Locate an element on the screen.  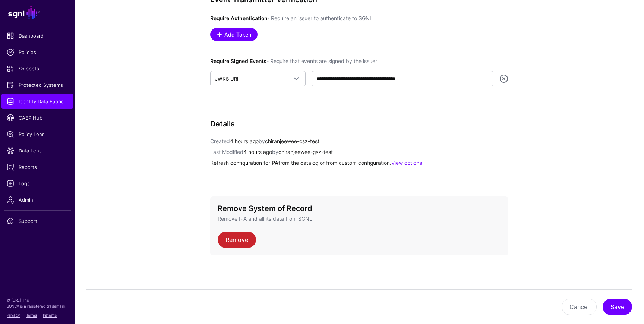
a: Logs is located at coordinates (37, 183).